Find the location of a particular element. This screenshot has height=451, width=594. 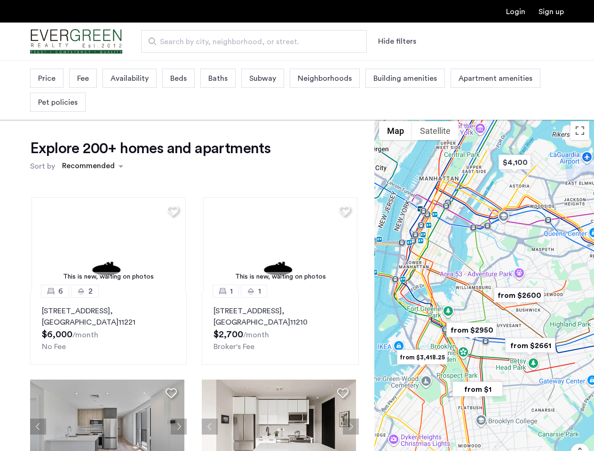

div: from $2600 is located at coordinates (519, 295).